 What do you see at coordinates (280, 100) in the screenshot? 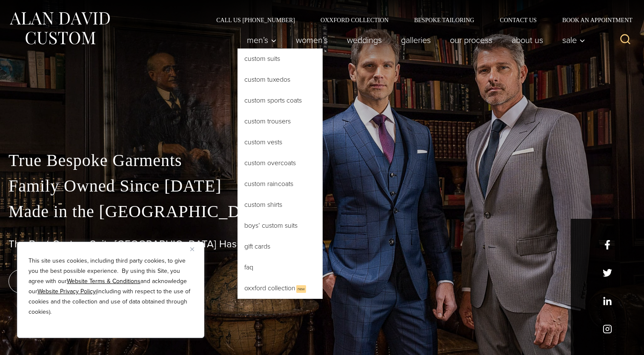
I see `a: Custom Sports Coats` at bounding box center [280, 100].